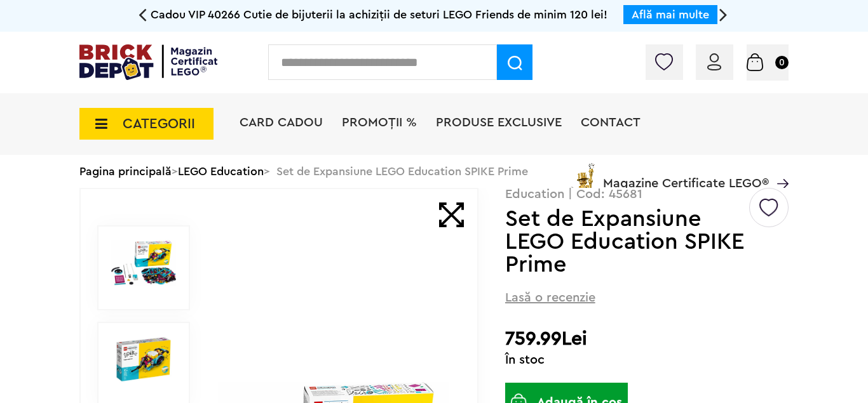  I want to click on a: Produse exclusive, so click(499, 123).